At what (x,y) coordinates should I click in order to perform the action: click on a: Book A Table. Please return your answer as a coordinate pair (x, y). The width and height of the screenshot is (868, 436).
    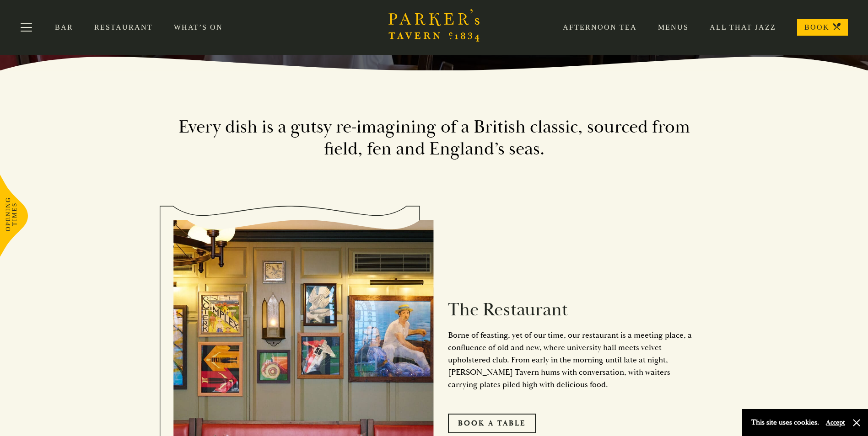
    Looking at the image, I should click on (492, 423).